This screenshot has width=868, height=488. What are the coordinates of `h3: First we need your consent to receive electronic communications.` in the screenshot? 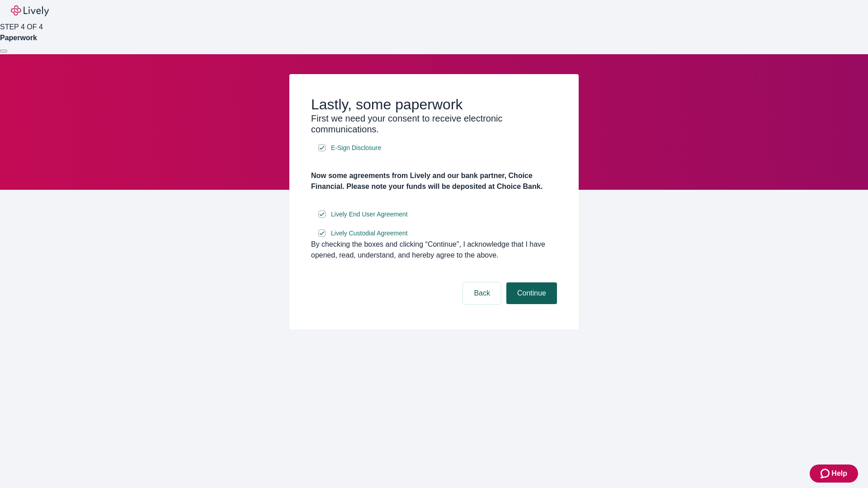 It's located at (434, 124).